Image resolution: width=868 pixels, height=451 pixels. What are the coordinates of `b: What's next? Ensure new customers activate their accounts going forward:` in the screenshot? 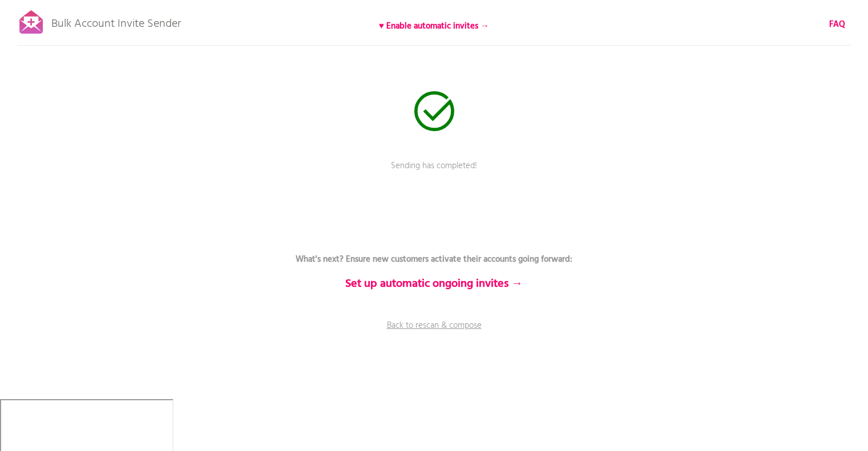 It's located at (434, 260).